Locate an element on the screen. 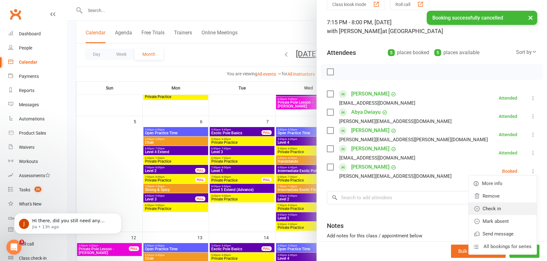  div: Sort by is located at coordinates (526, 52).